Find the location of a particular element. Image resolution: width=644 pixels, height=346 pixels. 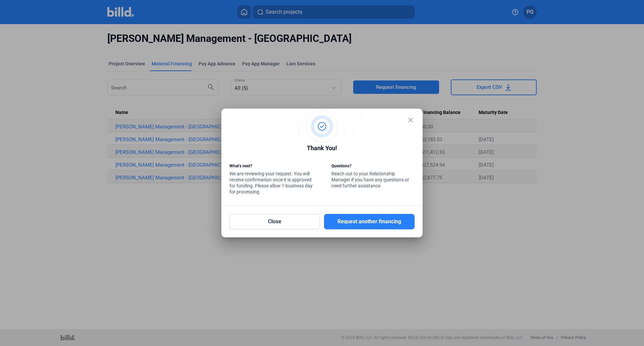

mat-icon: close is located at coordinates (410, 120).